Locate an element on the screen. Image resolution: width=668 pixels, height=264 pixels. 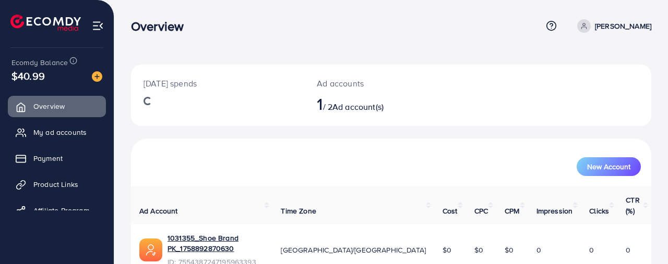
img: image is located at coordinates (97, 77).